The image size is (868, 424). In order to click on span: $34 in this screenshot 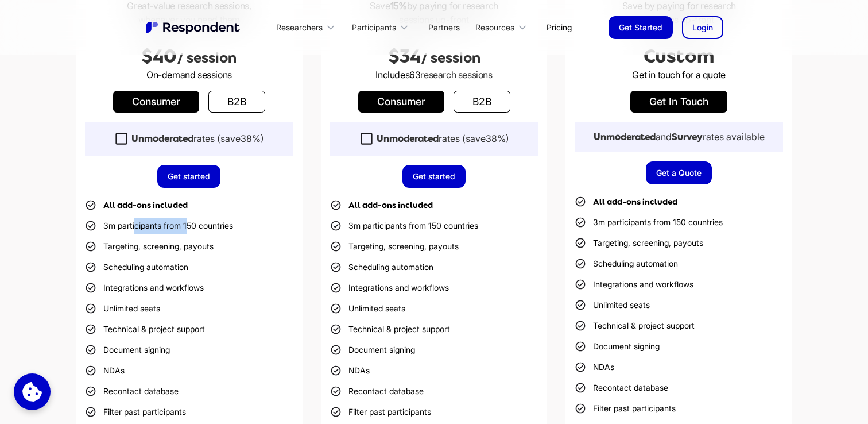, I will do `click(404, 56)`.